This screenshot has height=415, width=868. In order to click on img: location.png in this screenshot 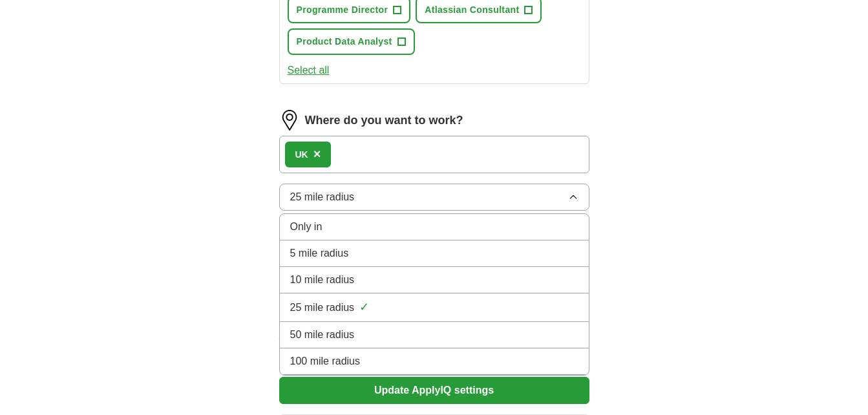, I will do `click(290, 120)`.